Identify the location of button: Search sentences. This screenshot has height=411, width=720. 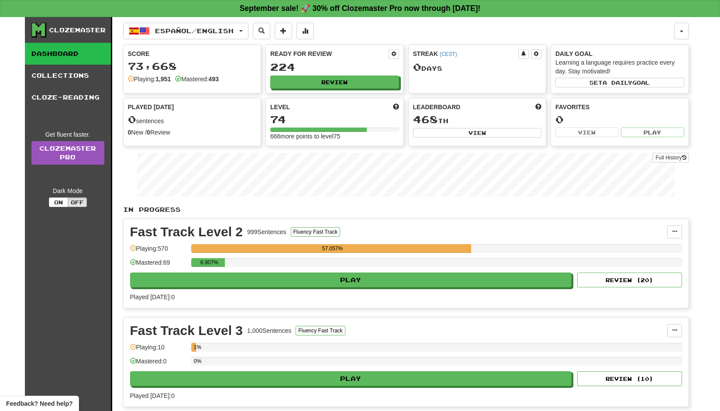
(262, 31).